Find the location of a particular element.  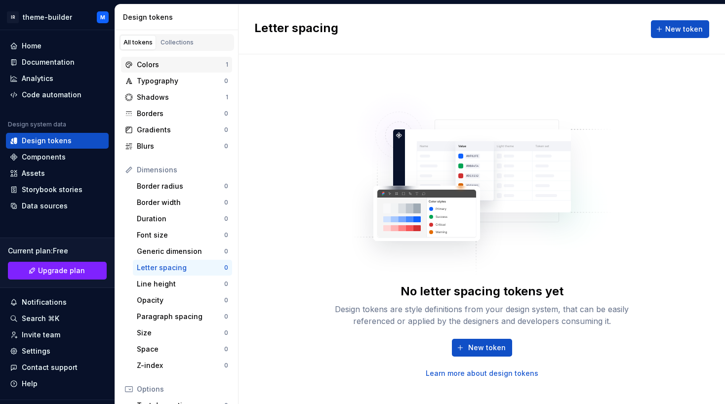

a: Invite team is located at coordinates (57, 335).